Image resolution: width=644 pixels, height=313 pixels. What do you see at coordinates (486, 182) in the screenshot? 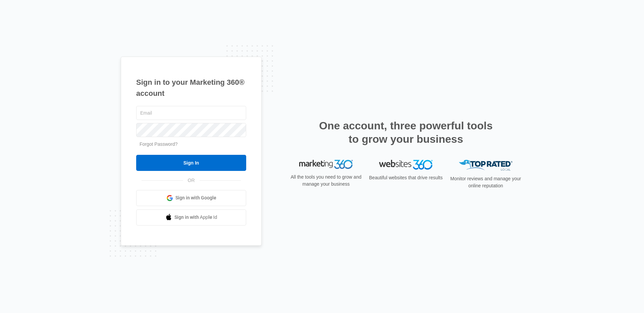
I see `p: Monitor reviews and manage your online reputation` at bounding box center [486, 182].